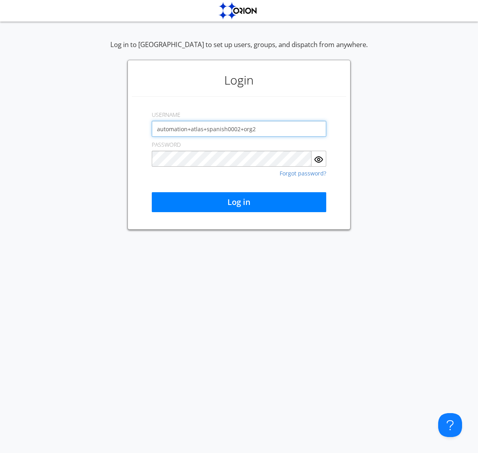 The height and width of the screenshot is (453, 478). I want to click on button: Log in, so click(239, 202).